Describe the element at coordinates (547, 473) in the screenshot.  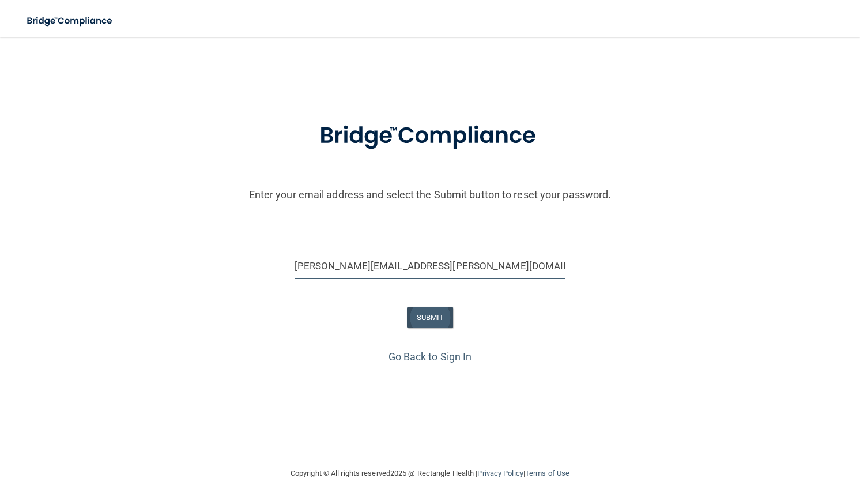
I see `a: Terms of Use` at that location.